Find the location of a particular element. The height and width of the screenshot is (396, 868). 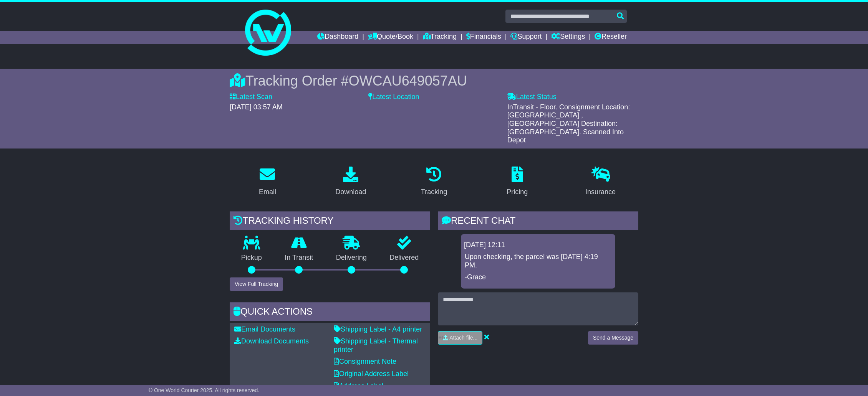

a: Shipping Label - A4 printer is located at coordinates (378, 329).